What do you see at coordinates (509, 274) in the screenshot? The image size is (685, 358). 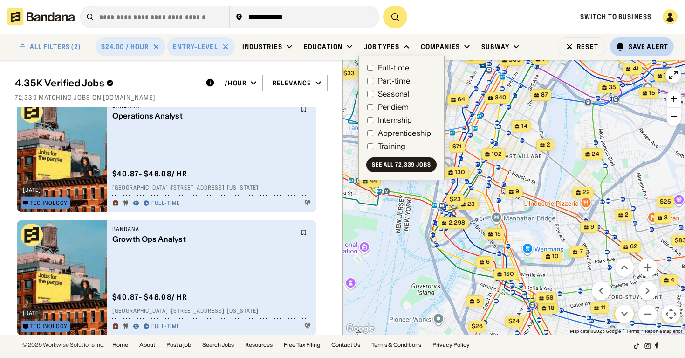 I see `span: 150` at bounding box center [509, 274].